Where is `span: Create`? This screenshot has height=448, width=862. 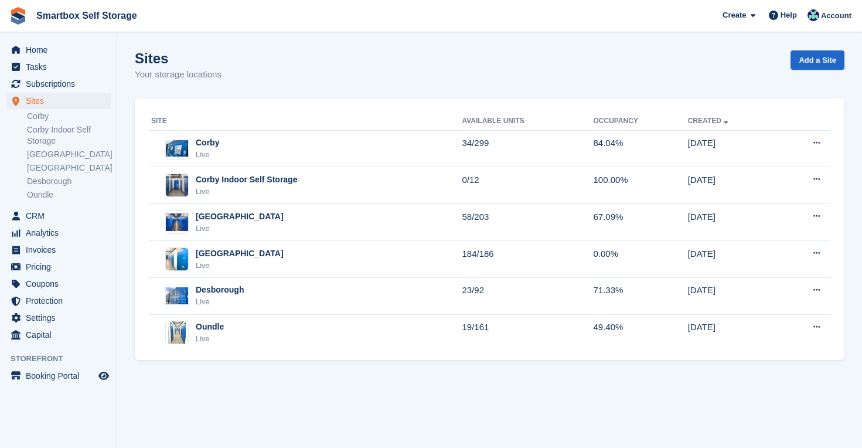 span: Create is located at coordinates (735, 15).